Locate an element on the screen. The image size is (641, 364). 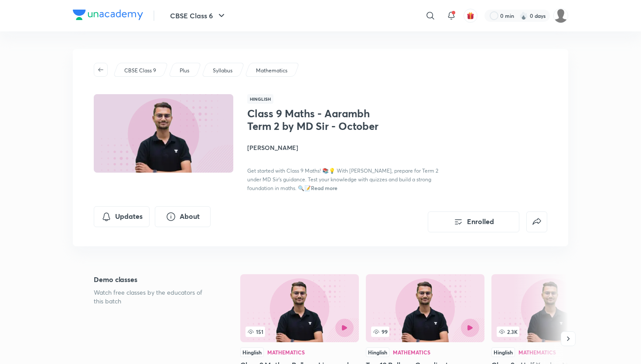
span: Hinglish is located at coordinates (260, 99).